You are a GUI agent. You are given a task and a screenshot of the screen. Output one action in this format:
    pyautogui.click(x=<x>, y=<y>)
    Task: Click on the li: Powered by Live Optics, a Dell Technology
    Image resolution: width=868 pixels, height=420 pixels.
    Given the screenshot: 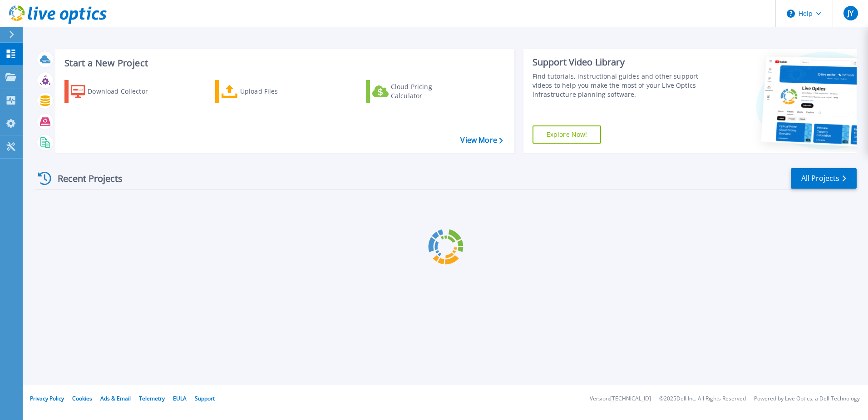 What is the action you would take?
    pyautogui.click(x=807, y=399)
    